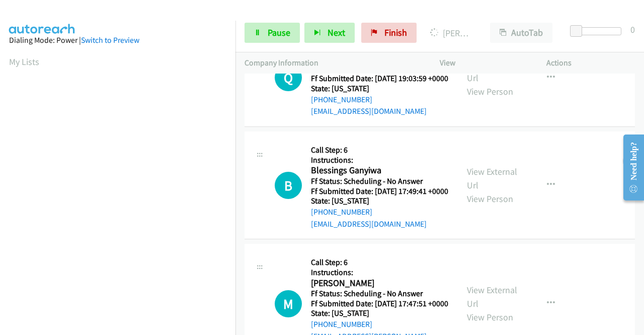  I want to click on p: Actions, so click(591, 63).